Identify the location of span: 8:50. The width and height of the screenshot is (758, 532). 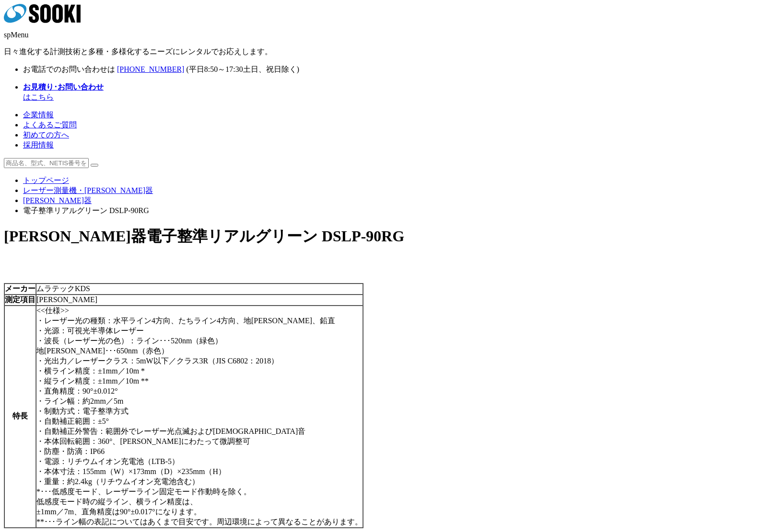
(211, 69).